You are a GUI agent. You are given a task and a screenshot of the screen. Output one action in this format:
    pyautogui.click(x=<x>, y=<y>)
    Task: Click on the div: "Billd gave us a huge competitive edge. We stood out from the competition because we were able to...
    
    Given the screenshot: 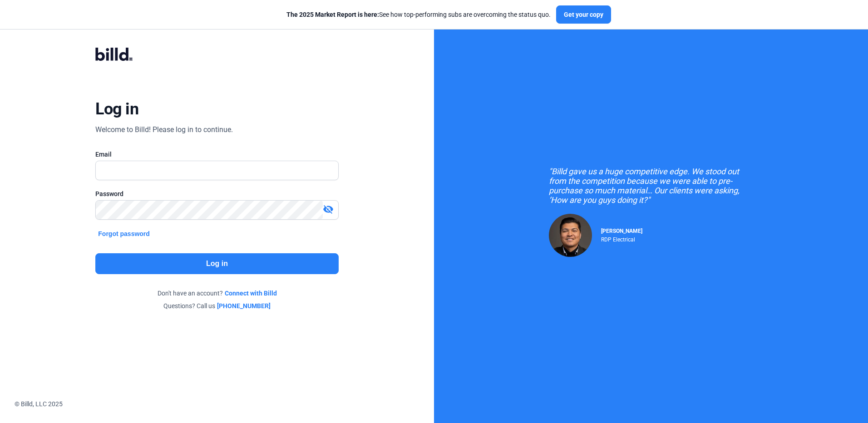 What is the action you would take?
    pyautogui.click(x=651, y=186)
    